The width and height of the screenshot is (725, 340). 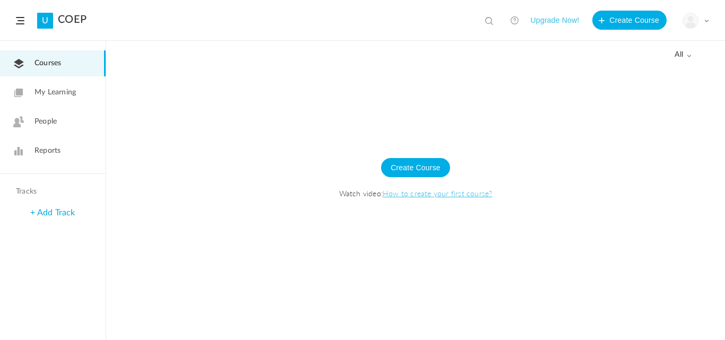 I want to click on span: Courses, so click(x=48, y=63).